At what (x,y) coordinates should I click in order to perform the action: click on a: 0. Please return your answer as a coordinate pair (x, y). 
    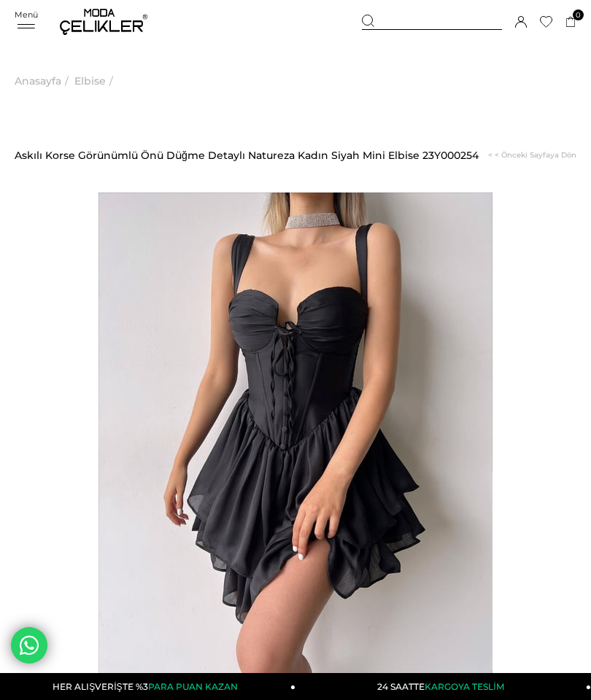
    Looking at the image, I should click on (570, 22).